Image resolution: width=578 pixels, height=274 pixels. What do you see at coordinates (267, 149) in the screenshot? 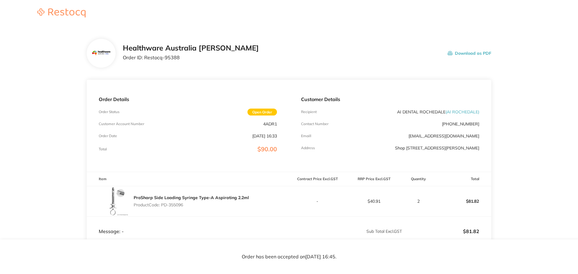
I see `span: $90.00` at bounding box center [267, 149].